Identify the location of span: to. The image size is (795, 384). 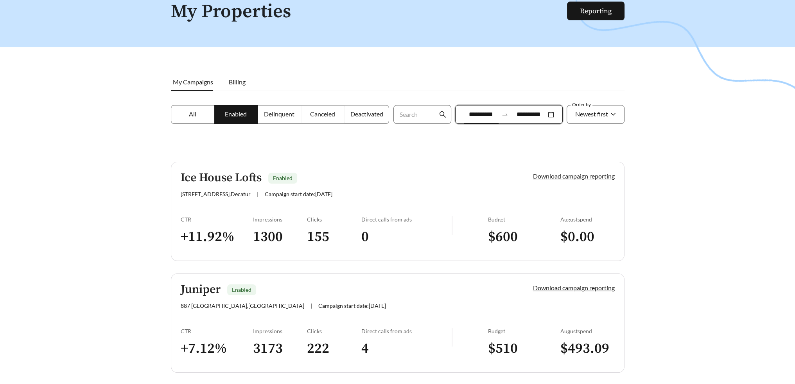
(505, 115).